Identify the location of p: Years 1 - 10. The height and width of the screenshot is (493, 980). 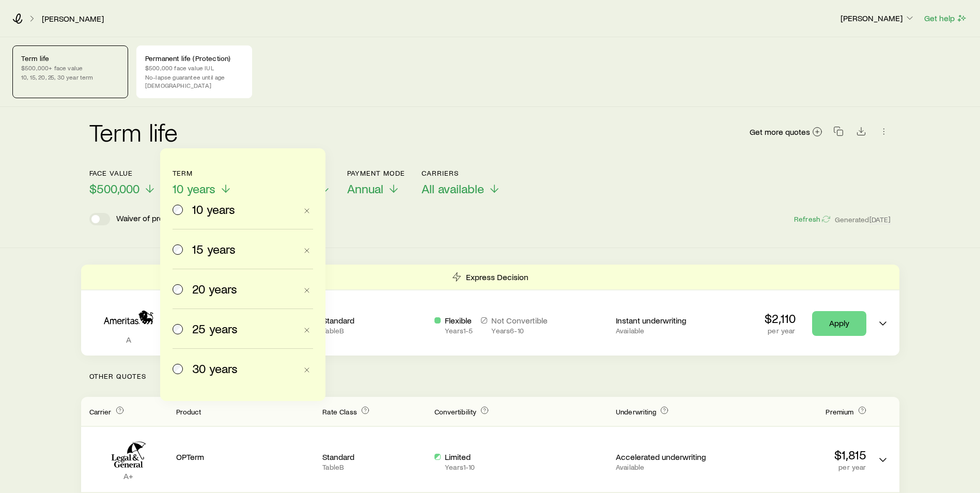
(460, 467).